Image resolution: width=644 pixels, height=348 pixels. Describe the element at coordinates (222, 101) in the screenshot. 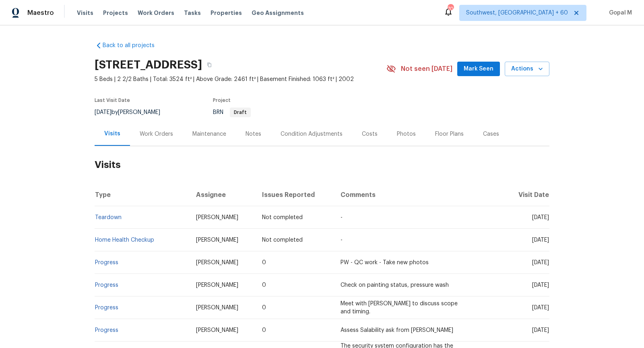

I see `span: Project` at that location.